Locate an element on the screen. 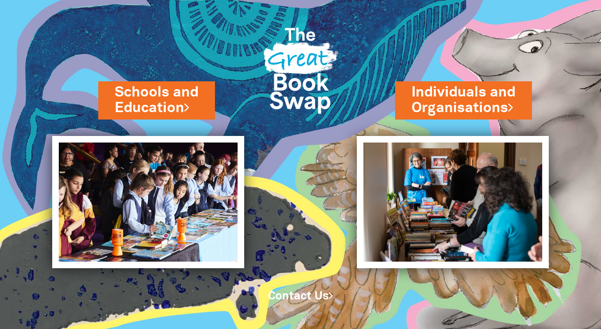  a: Schools andEducation is located at coordinates (157, 100).